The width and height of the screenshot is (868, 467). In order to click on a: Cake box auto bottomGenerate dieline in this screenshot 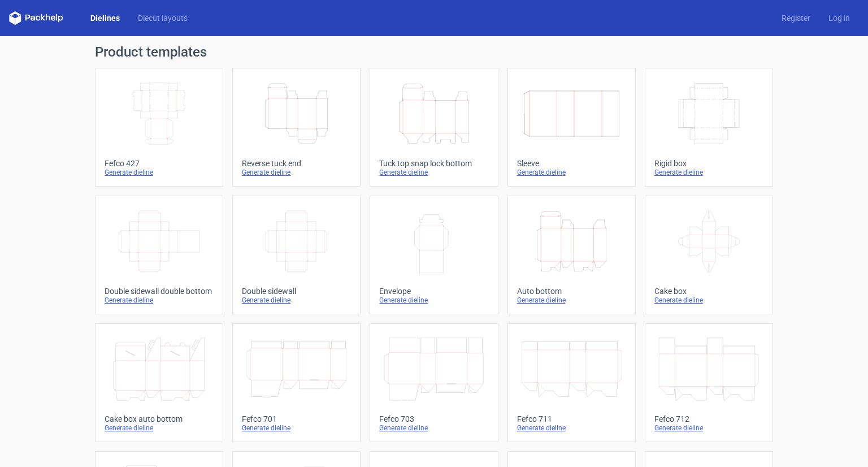, I will do `click(159, 383)`.